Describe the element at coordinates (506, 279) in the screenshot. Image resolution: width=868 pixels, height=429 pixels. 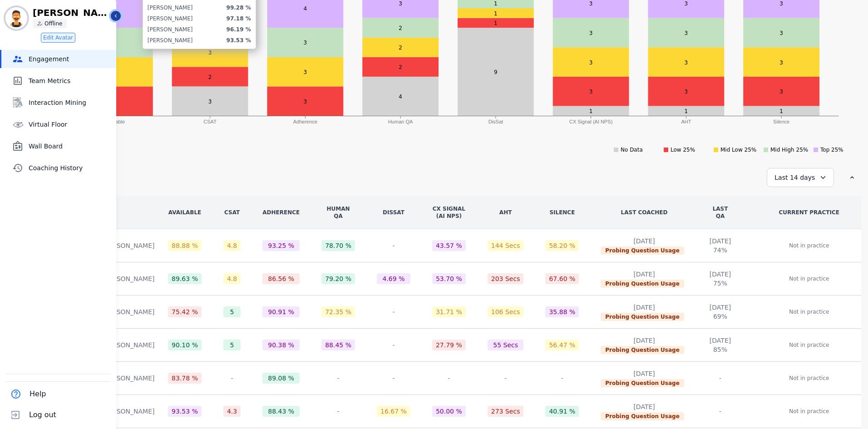
I see `div: 203 Secs` at that location.